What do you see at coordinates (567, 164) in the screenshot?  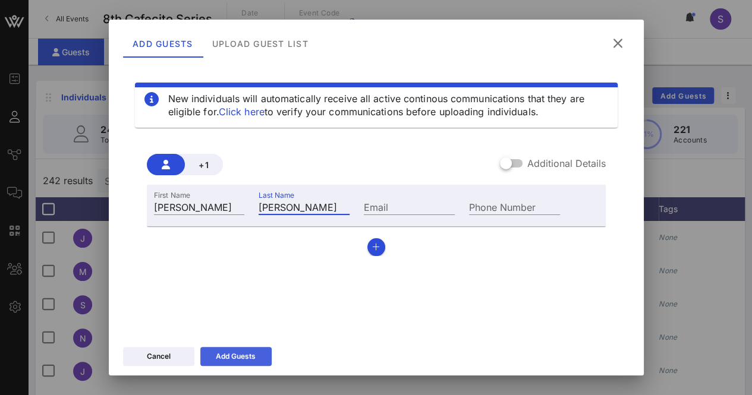 I see `label: Additional Details` at bounding box center [567, 164].